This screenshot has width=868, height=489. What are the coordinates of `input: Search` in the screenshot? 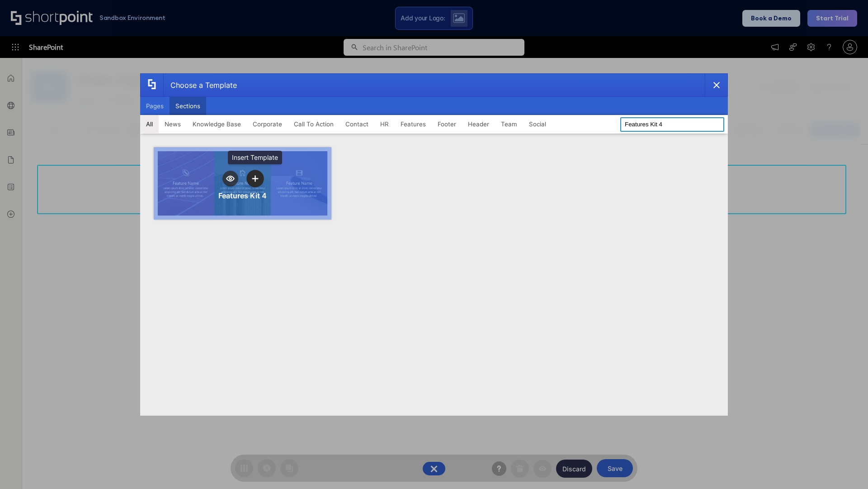 It's located at (672, 125).